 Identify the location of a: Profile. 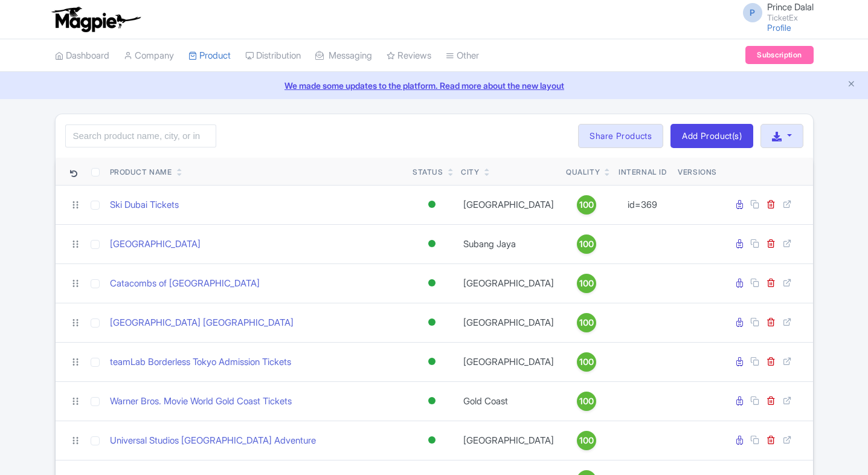
(779, 27).